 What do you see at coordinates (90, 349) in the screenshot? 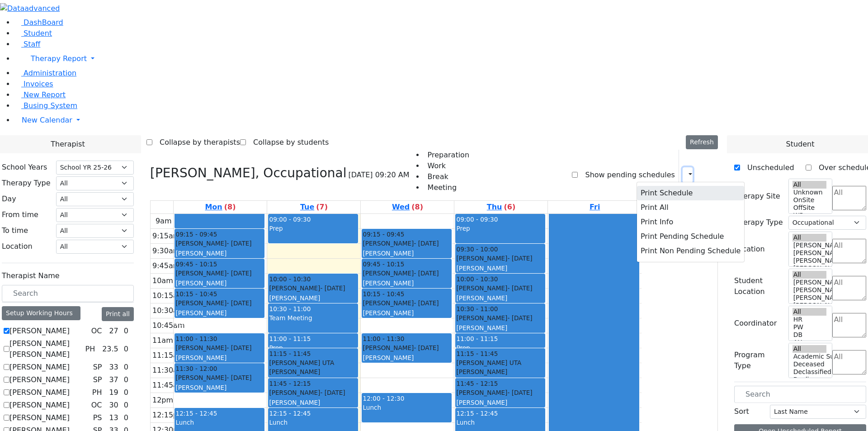
I see `div: PH` at bounding box center [90, 349].